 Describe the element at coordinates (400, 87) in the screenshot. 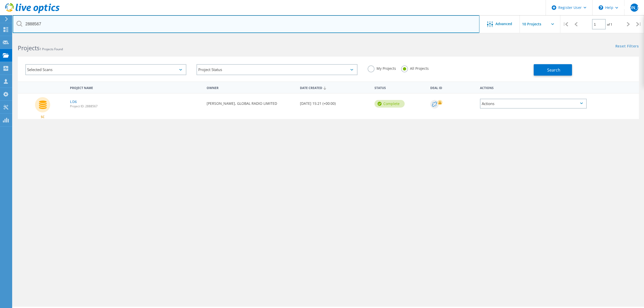

I see `div: Status` at that location.